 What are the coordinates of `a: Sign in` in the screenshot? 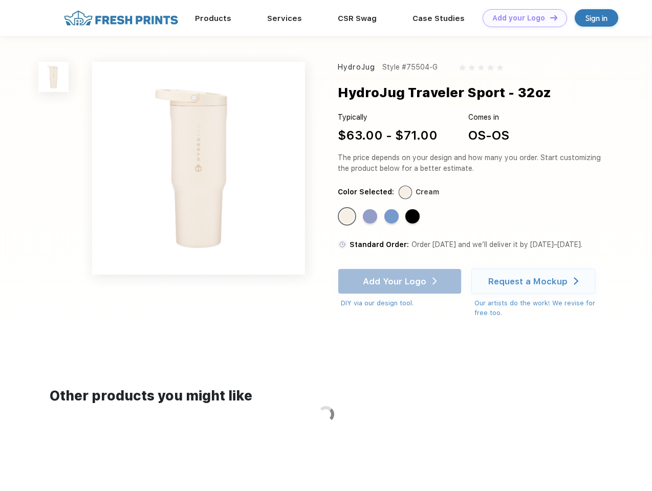 It's located at (596, 18).